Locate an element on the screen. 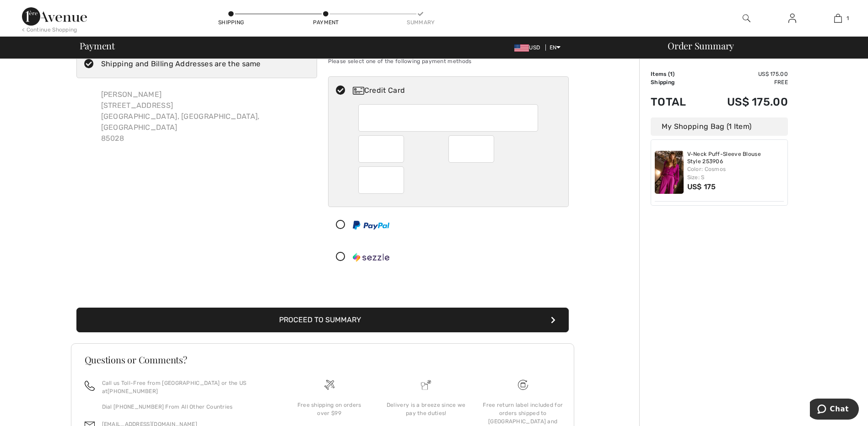  div: Delivery is a breeze since we pay the duties! is located at coordinates (426, 409).